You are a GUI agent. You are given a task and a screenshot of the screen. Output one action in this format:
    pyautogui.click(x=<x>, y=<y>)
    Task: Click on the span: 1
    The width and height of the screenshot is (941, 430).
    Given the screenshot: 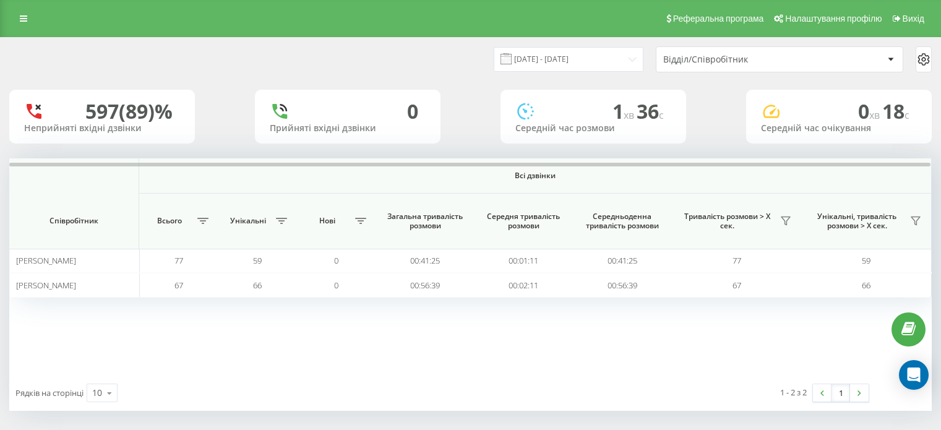 What is the action you would take?
    pyautogui.click(x=624, y=111)
    